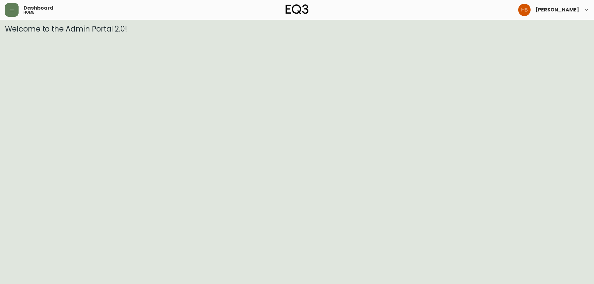 This screenshot has width=594, height=284. I want to click on img: logo, so click(297, 9).